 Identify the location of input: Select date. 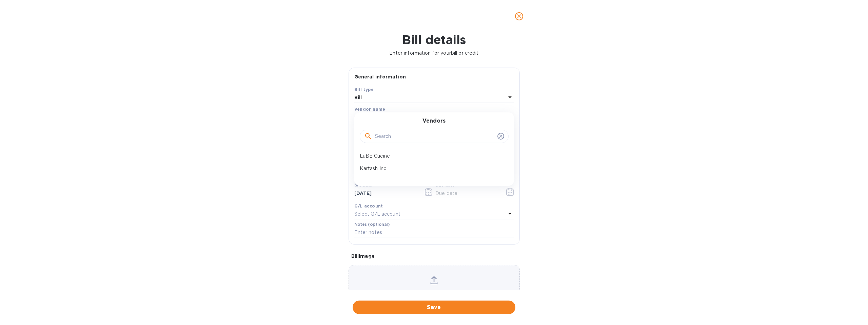
(386, 193).